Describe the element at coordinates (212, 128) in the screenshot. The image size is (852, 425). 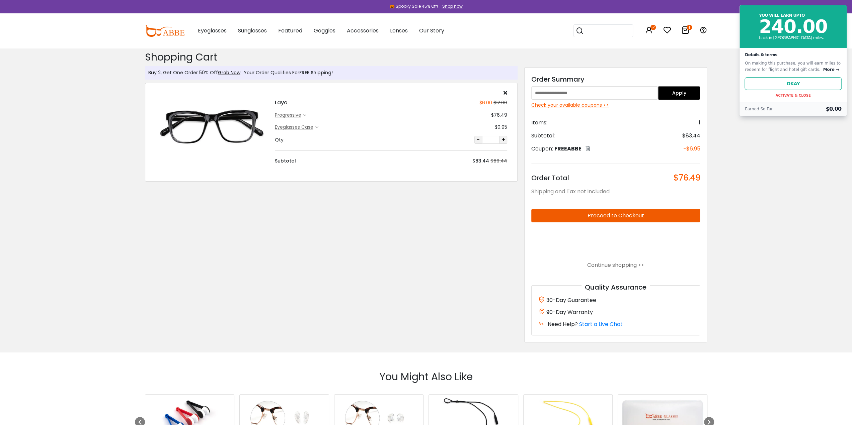
I see `img: Laya` at that location.